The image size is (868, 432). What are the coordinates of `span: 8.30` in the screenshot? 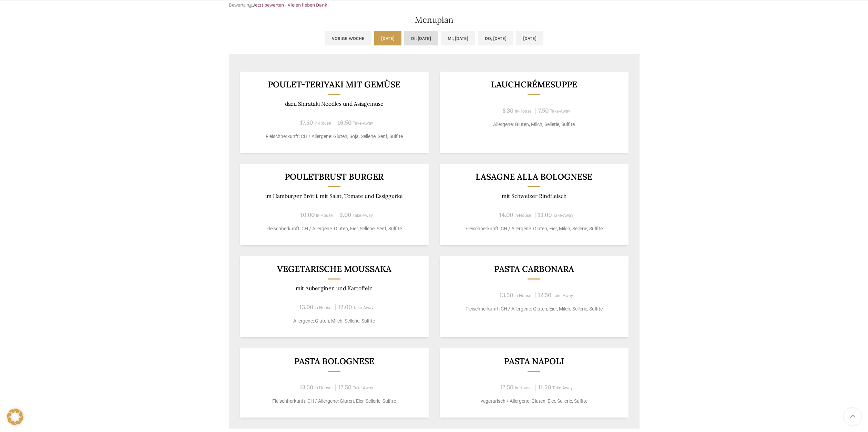 It's located at (508, 111).